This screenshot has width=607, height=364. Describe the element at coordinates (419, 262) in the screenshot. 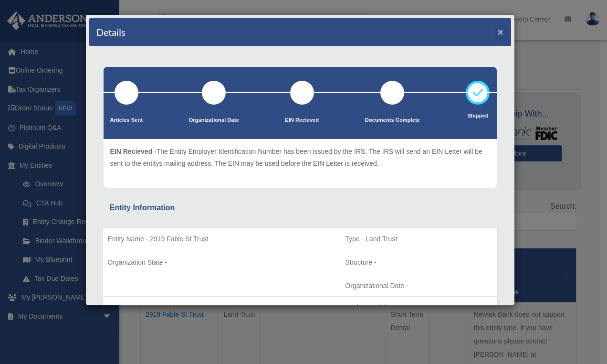

I see `p: Structure -` at that location.